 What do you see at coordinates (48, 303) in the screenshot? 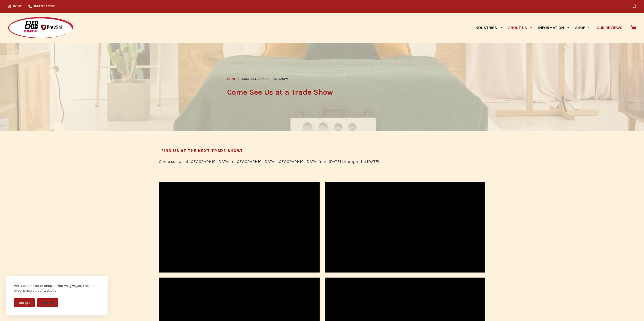
I see `button: Decline` at bounding box center [48, 303].